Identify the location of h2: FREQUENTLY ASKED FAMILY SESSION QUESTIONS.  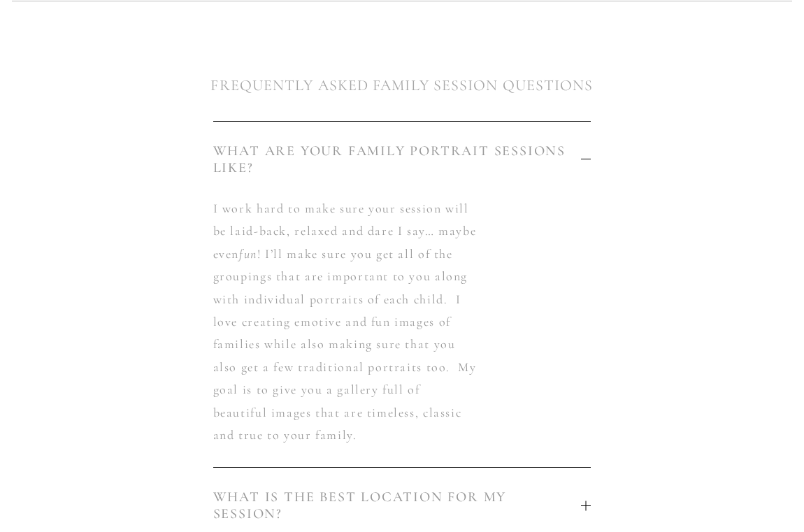
(402, 85).